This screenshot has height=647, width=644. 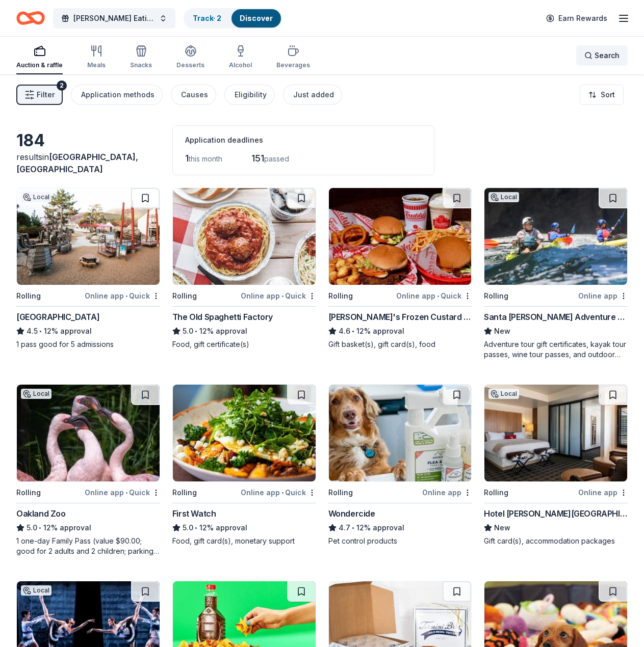 I want to click on img: Image for Bay Area Discovery Museum, so click(x=88, y=237).